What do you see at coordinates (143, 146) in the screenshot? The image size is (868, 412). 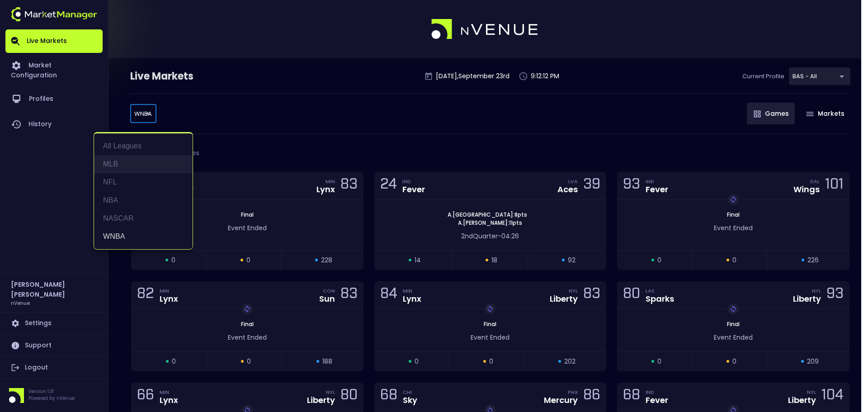 I see `li: All Leagues` at bounding box center [143, 146].